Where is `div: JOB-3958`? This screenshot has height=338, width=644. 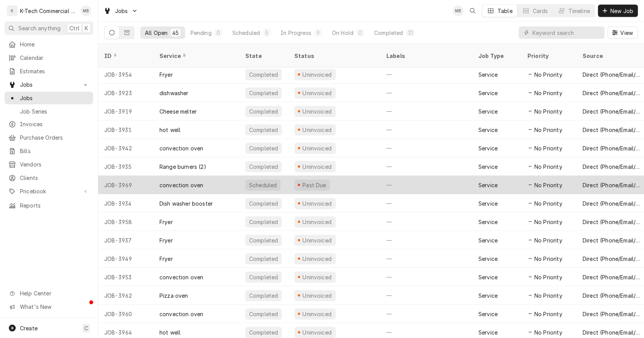
div: JOB-3958 is located at coordinates (126, 222).